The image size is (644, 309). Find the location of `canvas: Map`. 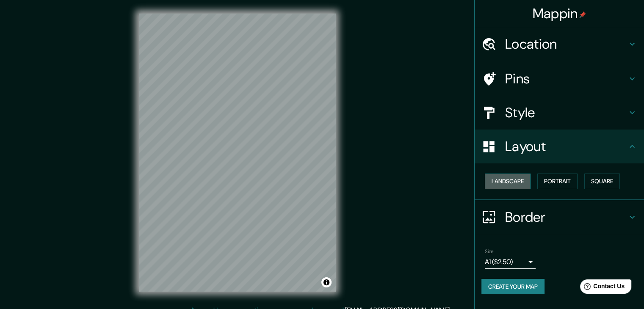

canvas: Map is located at coordinates (237, 152).